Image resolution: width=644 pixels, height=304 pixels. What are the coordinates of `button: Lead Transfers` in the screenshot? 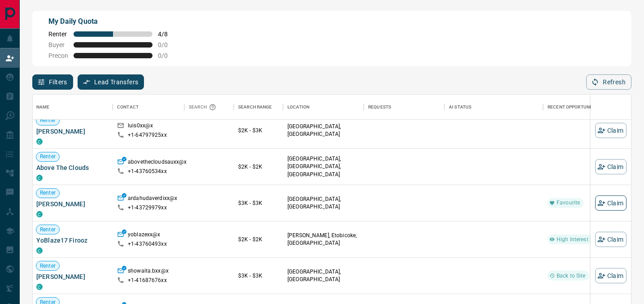 It's located at (111, 82).